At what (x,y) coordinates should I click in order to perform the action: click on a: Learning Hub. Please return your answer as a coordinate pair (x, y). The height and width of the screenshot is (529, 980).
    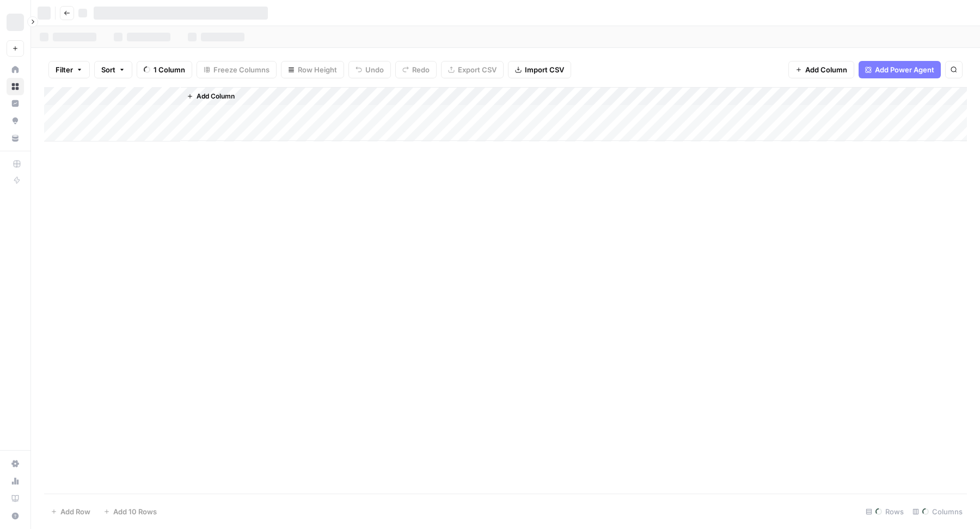
    Looking at the image, I should click on (16, 499).